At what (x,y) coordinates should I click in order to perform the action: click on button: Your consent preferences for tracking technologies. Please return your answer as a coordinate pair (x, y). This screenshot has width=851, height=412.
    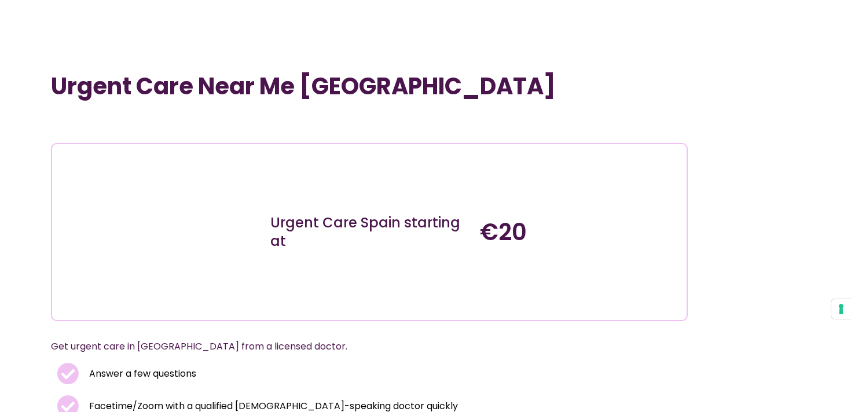
    Looking at the image, I should click on (841, 309).